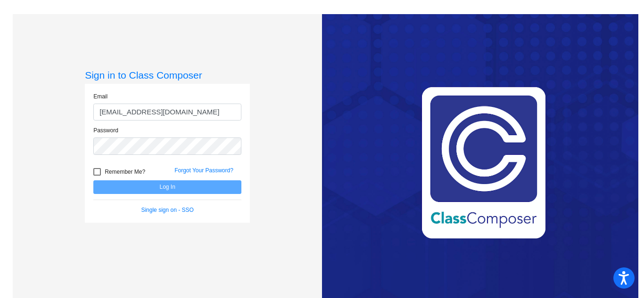 The height and width of the screenshot is (298, 644). I want to click on button: Log In, so click(167, 187).